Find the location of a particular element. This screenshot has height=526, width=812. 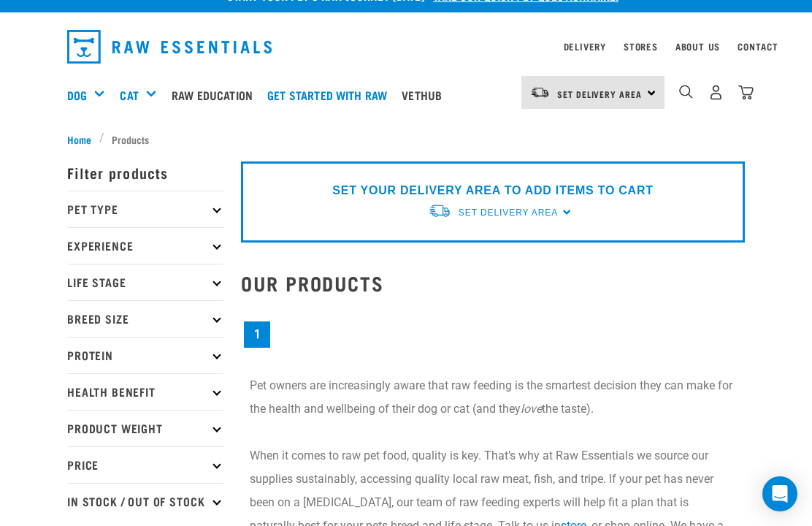

h2: Our Products is located at coordinates (493, 283).